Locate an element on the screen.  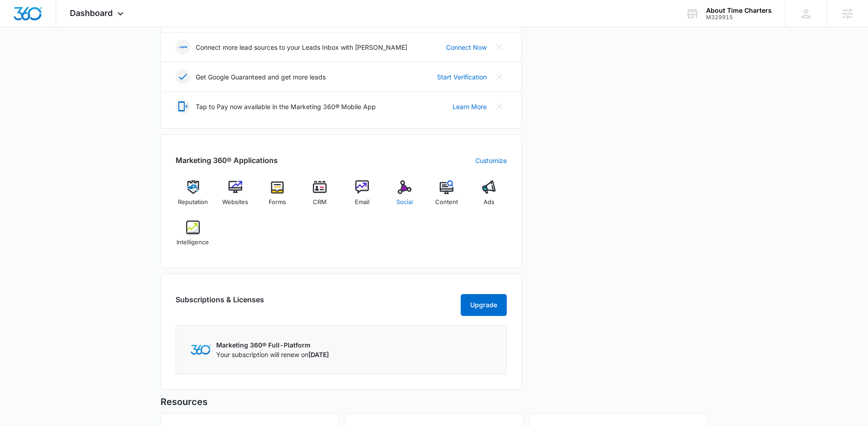
span: Email is located at coordinates (362, 202).